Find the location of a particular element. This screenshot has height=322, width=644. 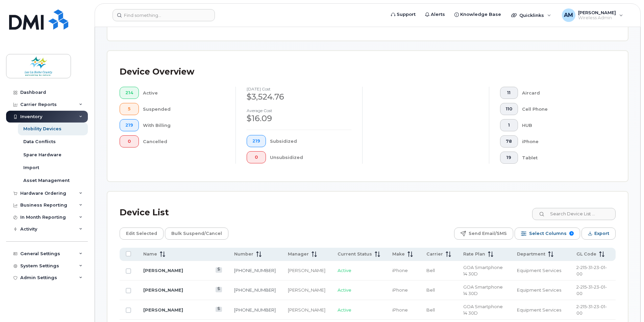

span: GL Code is located at coordinates (586, 254).